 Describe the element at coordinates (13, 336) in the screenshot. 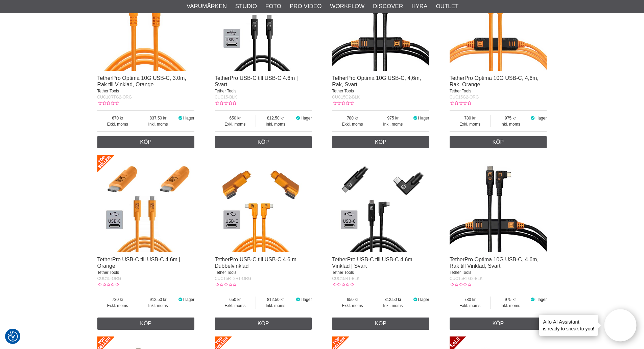

I see `button: Samtyckesinställningar` at that location.